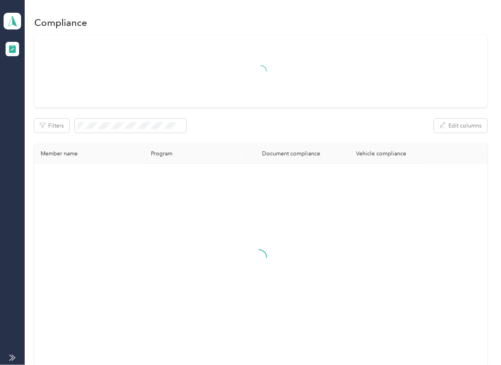 The height and width of the screenshot is (365, 501). Describe the element at coordinates (89, 154) in the screenshot. I see `th: Member name` at that location.